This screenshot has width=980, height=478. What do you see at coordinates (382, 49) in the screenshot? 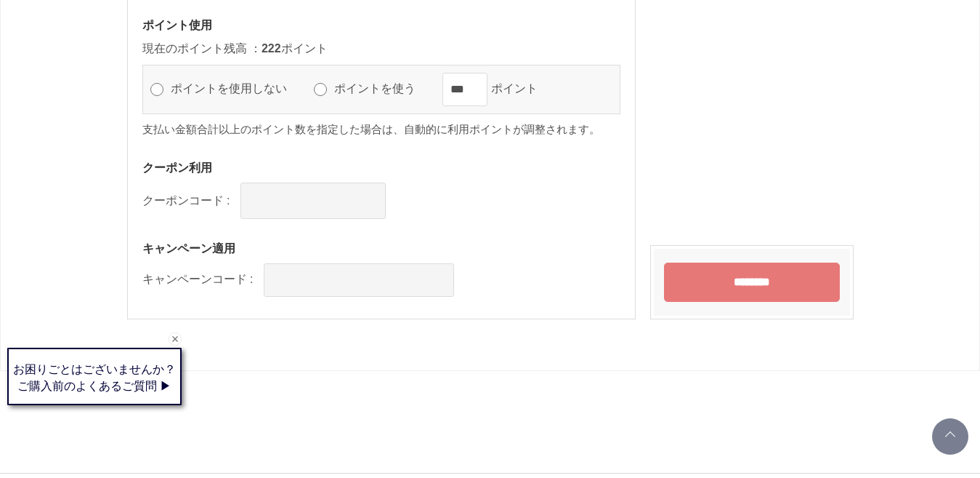
I see `p: 現在のポイント残高 ： ポイント` at bounding box center [382, 49].